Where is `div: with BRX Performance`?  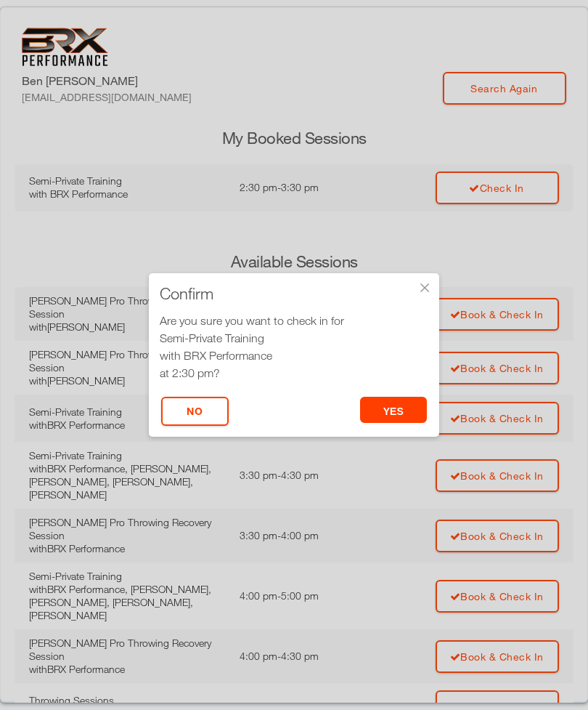 div: with BRX Performance is located at coordinates (294, 355).